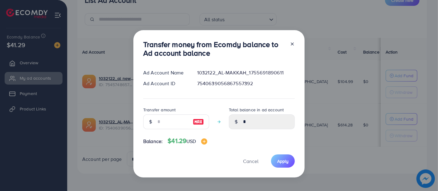  What do you see at coordinates (187, 141) in the screenshot?
I see `h4: $41.29` at bounding box center [187, 141].